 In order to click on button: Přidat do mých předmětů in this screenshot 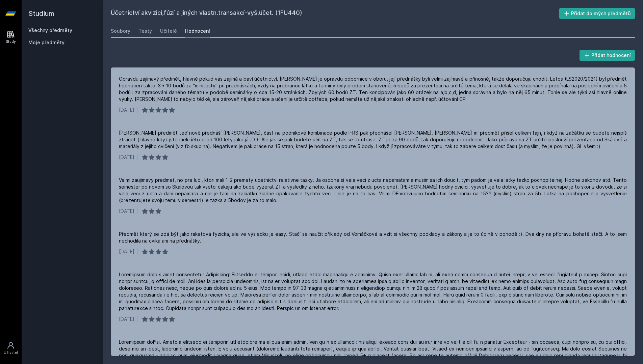, I will do `click(597, 13)`.